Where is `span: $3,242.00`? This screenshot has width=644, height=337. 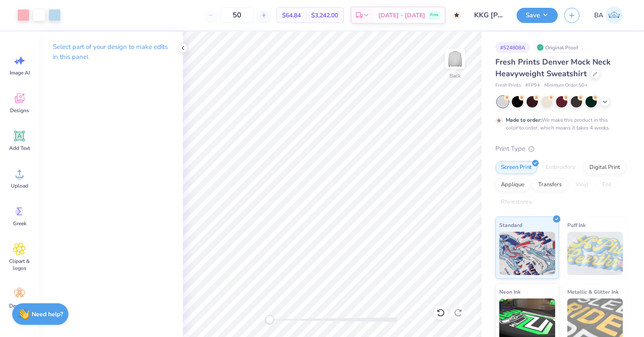 span: $3,242.00 is located at coordinates (325, 15).